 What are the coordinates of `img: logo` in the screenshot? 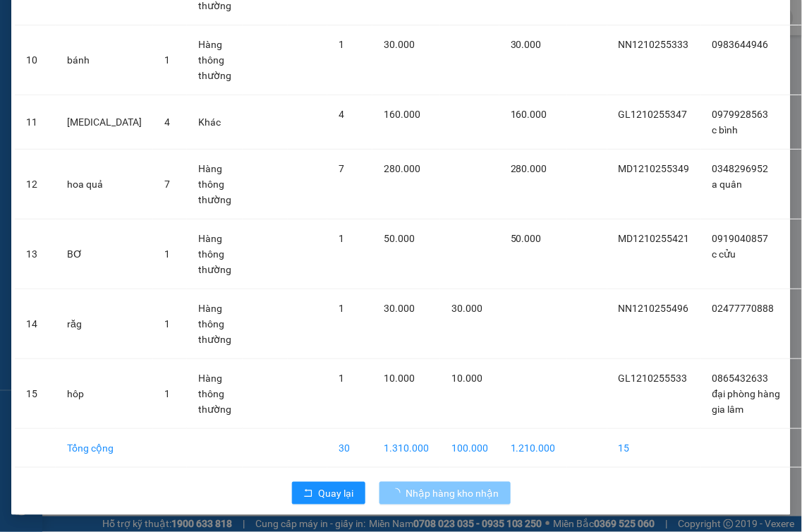 It's located at (17, 111).